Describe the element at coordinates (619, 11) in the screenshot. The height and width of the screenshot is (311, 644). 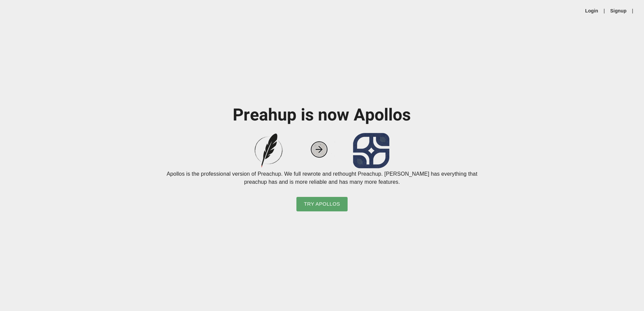
I see `a: Signup` at that location.